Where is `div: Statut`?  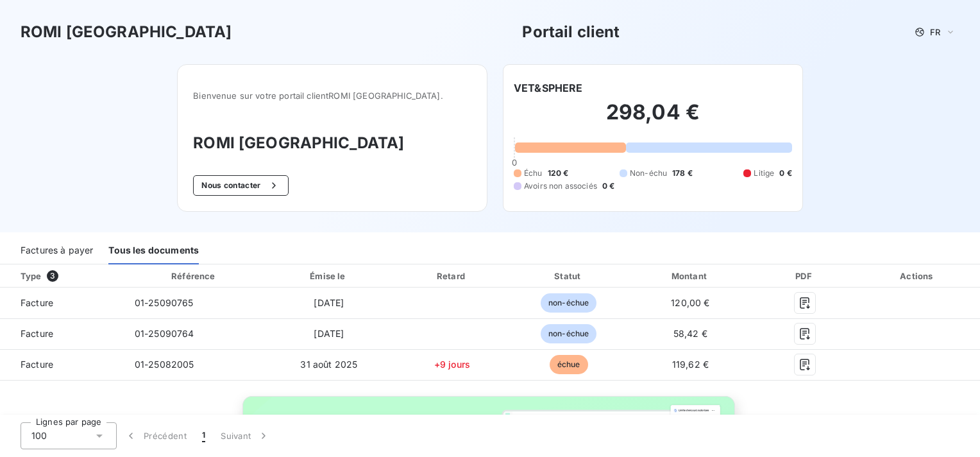 div: Statut is located at coordinates (569, 276).